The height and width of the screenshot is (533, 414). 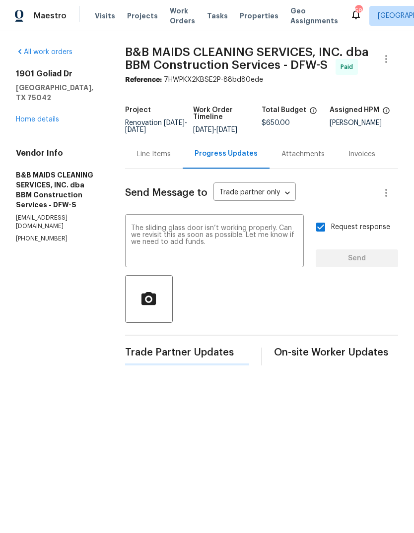 What do you see at coordinates (358, 11) in the screenshot?
I see `div: 58` at bounding box center [358, 11].